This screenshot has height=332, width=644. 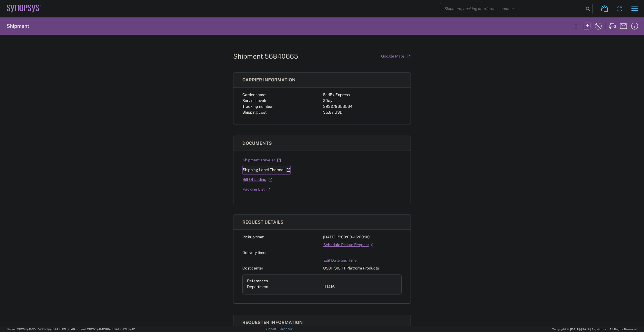 What do you see at coordinates (253, 237) in the screenshot?
I see `span: Pickup time:` at bounding box center [253, 237].